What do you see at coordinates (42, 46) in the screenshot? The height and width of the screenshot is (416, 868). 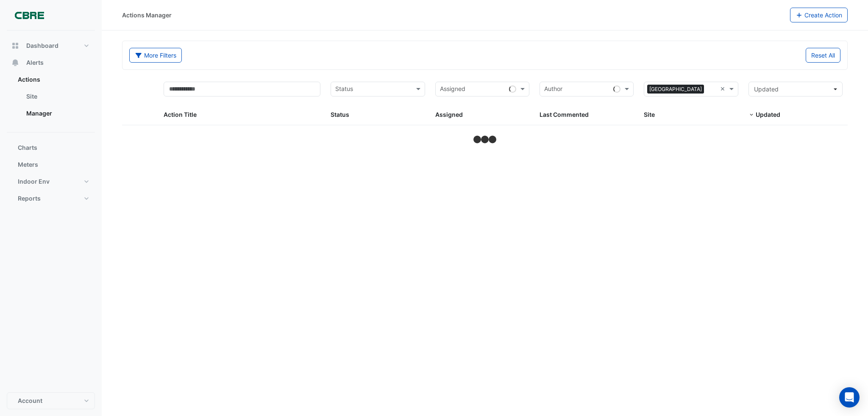 I see `span: Dashboard` at bounding box center [42, 46].